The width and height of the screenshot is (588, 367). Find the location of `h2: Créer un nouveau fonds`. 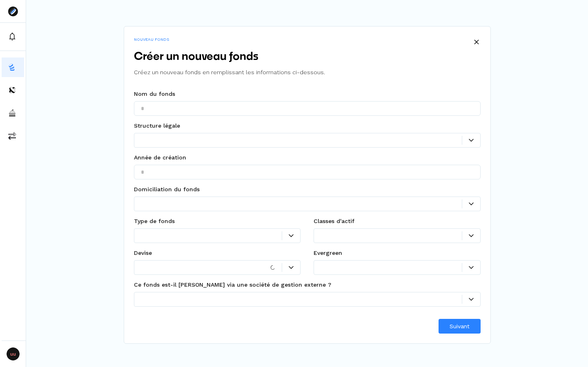

h2: Créer un nouveau fonds is located at coordinates (307, 57).